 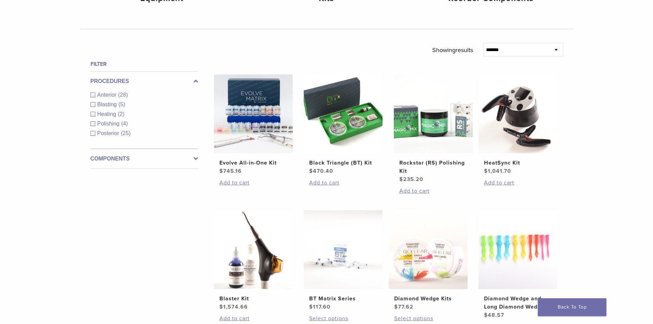 What do you see at coordinates (428, 299) in the screenshot?
I see `h2: Diamond Wedge Kits` at bounding box center [428, 299].